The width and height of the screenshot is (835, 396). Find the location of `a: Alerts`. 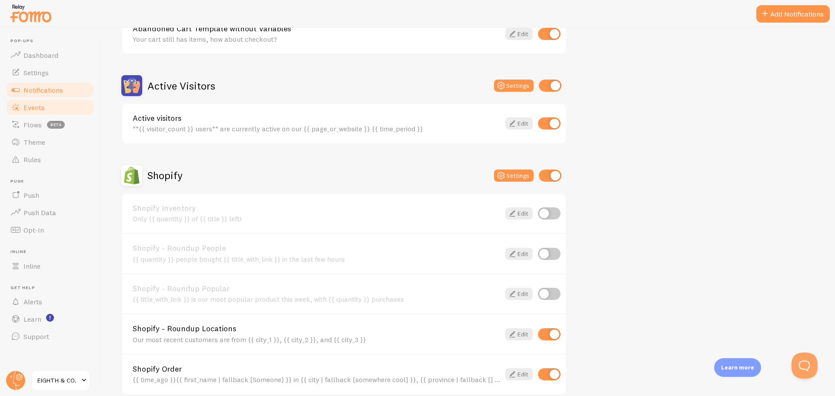

a: Alerts is located at coordinates (50, 302).